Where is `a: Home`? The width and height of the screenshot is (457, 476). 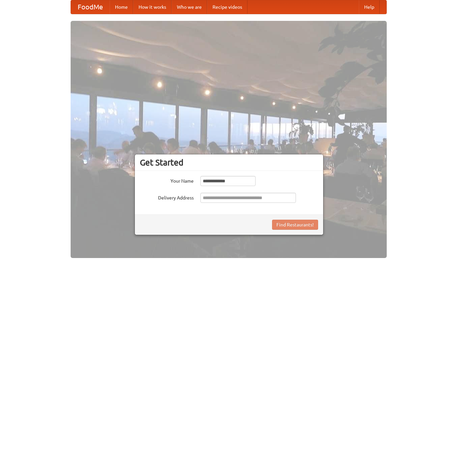 a: Home is located at coordinates (121, 7).